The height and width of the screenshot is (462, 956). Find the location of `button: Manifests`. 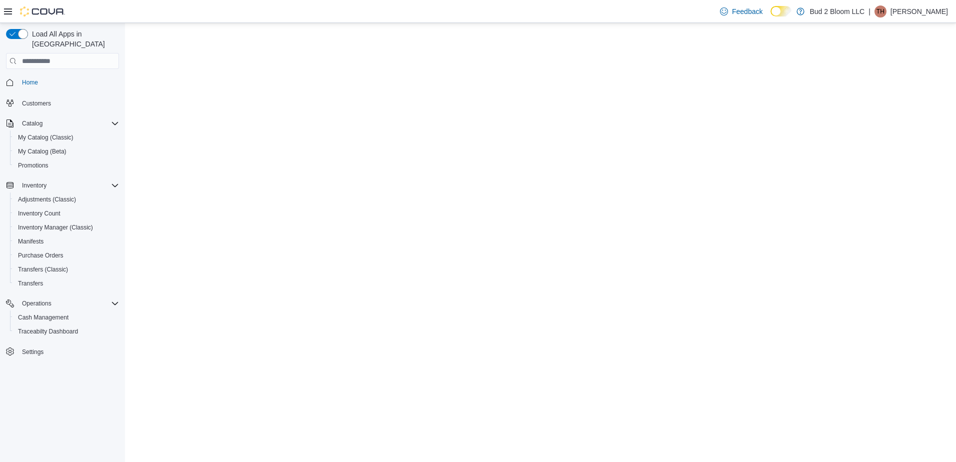

button: Manifests is located at coordinates (67, 242).